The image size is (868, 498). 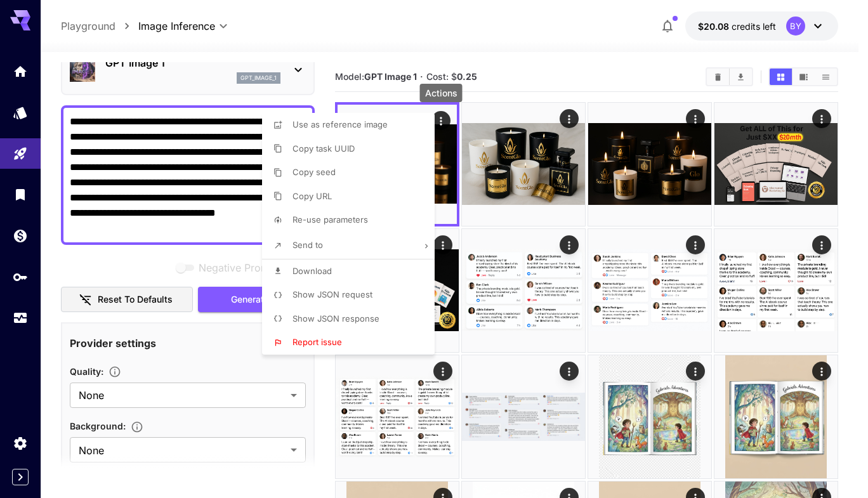 I want to click on span: Use as reference image, so click(x=340, y=124).